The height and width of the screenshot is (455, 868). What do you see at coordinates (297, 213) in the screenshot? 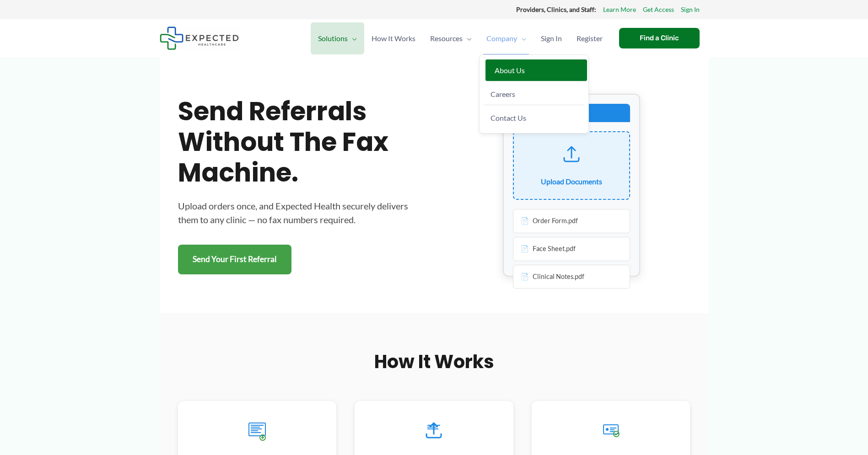
I see `p: Upload orders once, and Expected Health securely delivers them to any clinic — no fax numbers req...` at bounding box center [297, 213].